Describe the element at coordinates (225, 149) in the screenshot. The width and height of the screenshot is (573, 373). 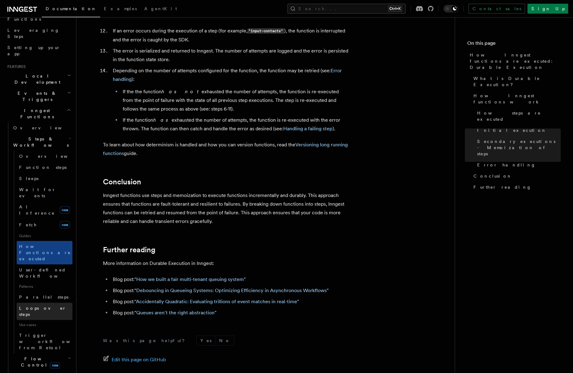
I see `a: Versioning long running functions` at that location.